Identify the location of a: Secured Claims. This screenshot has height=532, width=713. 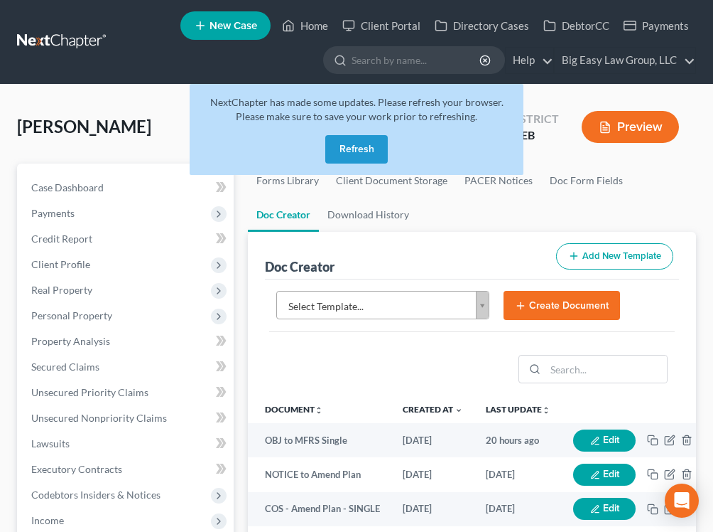
(126, 367).